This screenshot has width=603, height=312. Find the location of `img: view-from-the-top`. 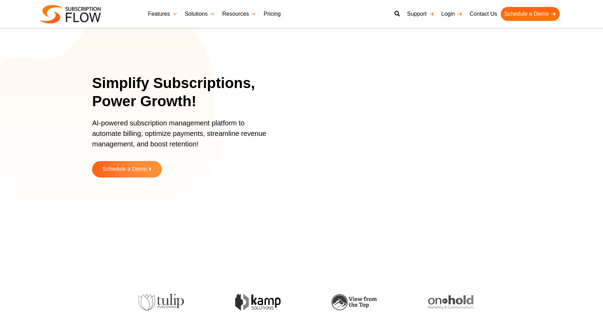

img: view-from-the-top is located at coordinates (354, 302).